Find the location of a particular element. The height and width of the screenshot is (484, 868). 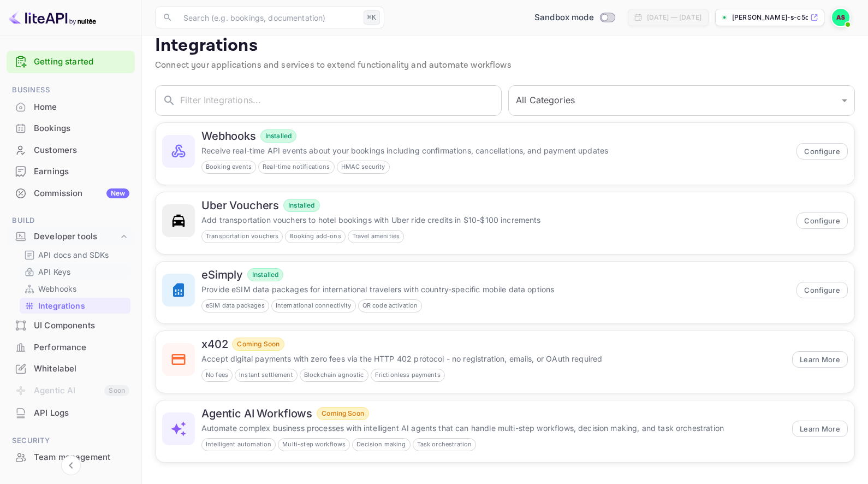

span: Transportation vouchers is located at coordinates (242, 236).